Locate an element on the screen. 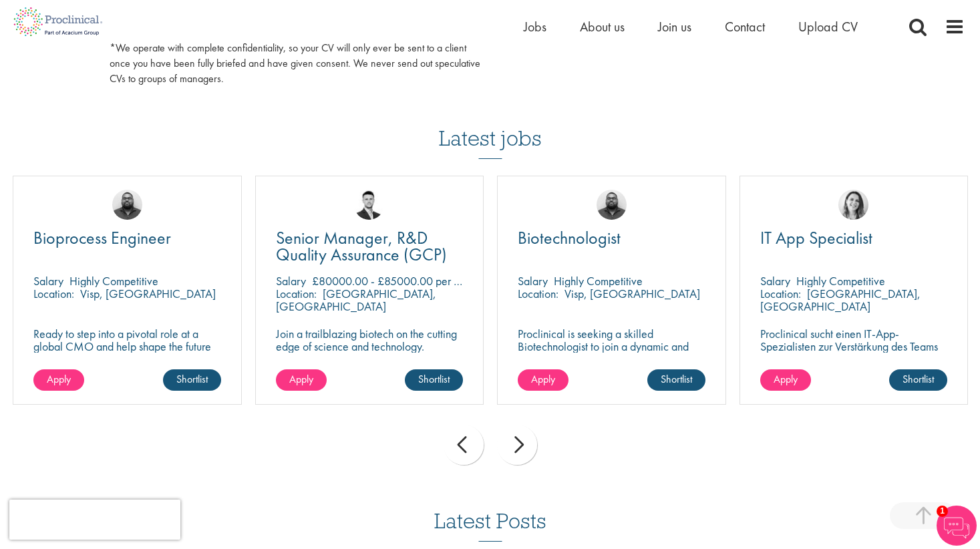  span: Contact is located at coordinates (745, 27).